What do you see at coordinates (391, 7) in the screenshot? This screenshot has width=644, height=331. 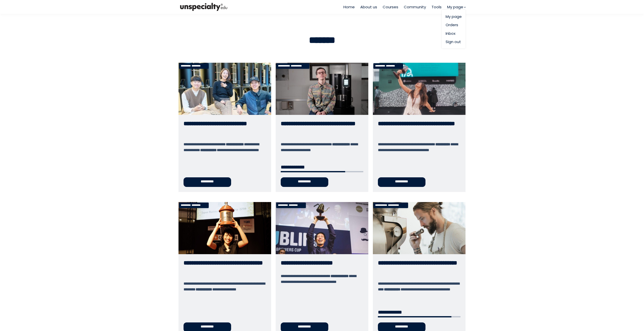 I see `span: Courses` at bounding box center [391, 7].